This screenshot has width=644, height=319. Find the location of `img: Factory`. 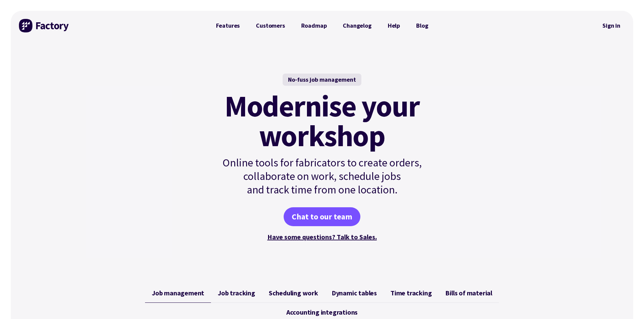

img: Factory is located at coordinates (44, 26).